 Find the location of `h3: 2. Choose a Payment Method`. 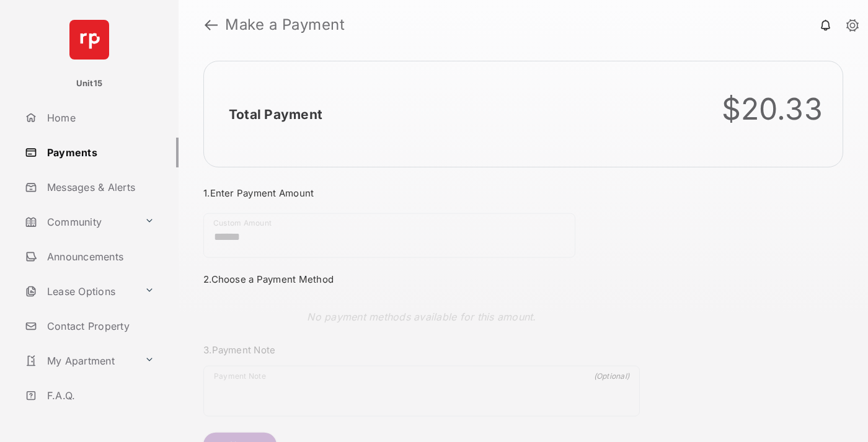

h3: 2. Choose a Payment Method is located at coordinates (421, 279).